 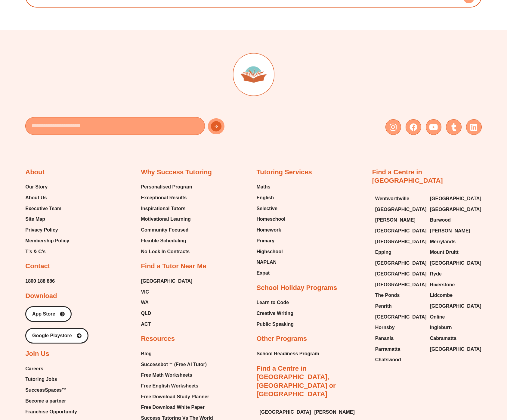 What do you see at coordinates (166, 302) in the screenshot?
I see `a: WA` at bounding box center [166, 302].